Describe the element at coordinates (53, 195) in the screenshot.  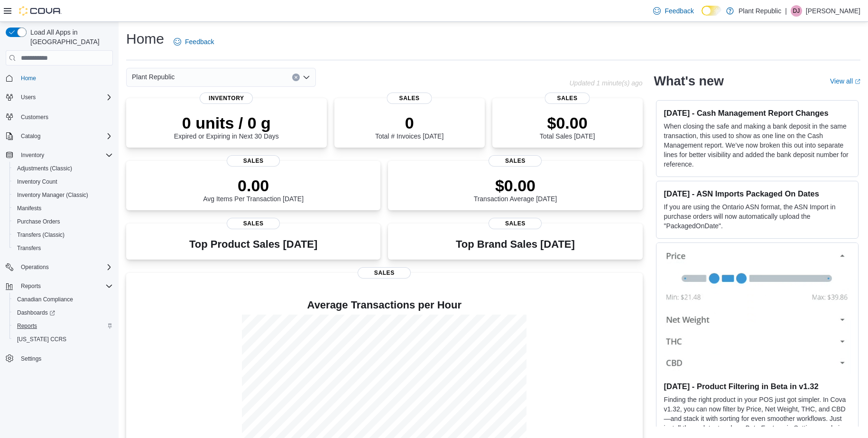
I see `a: Inventory Manager (Classic)` at that location.